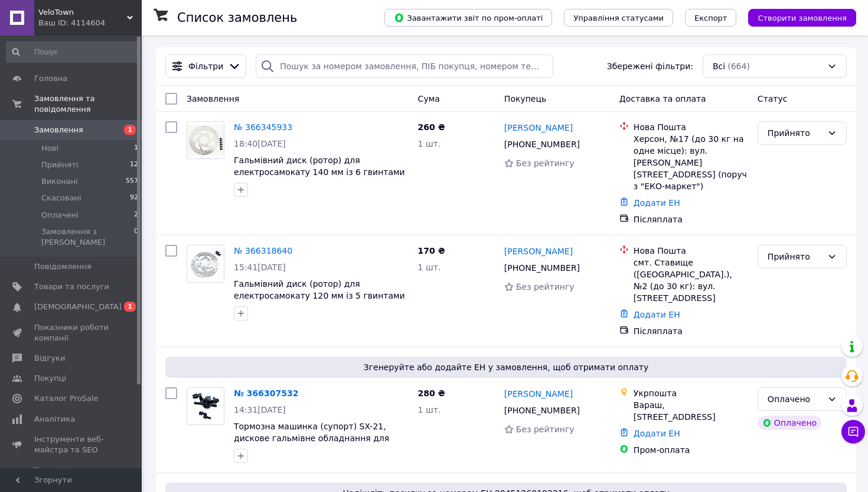 The width and height of the screenshot is (868, 492). What do you see at coordinates (71, 475) in the screenshot?
I see `span: Управління сайтом` at bounding box center [71, 475].